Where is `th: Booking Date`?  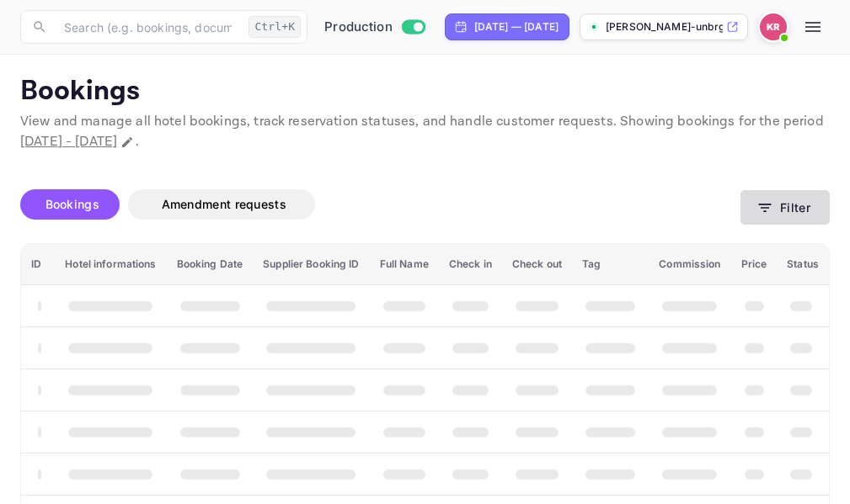 th: Booking Date is located at coordinates (210, 265).